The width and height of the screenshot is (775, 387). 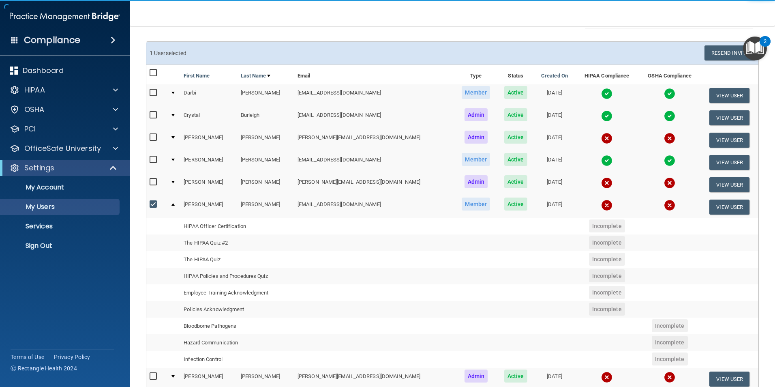 What do you see at coordinates (64, 90) in the screenshot?
I see `a: HIPAA` at bounding box center [64, 90].